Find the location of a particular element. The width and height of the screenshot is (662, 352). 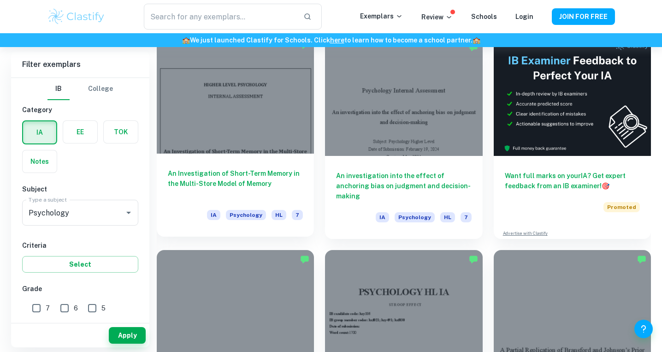

h6: Want full marks on your IA ? Get expert feedback from an IB examiner! is located at coordinates (573, 181).